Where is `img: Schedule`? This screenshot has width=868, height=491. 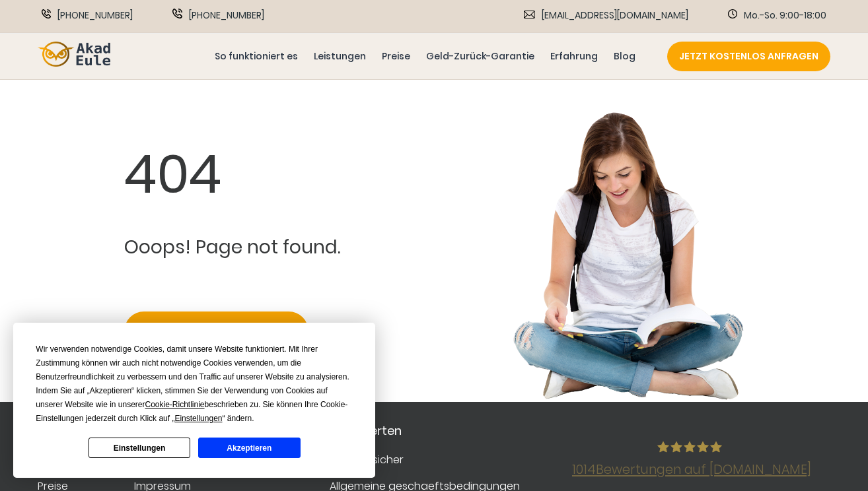
img: Schedule is located at coordinates (733, 14).